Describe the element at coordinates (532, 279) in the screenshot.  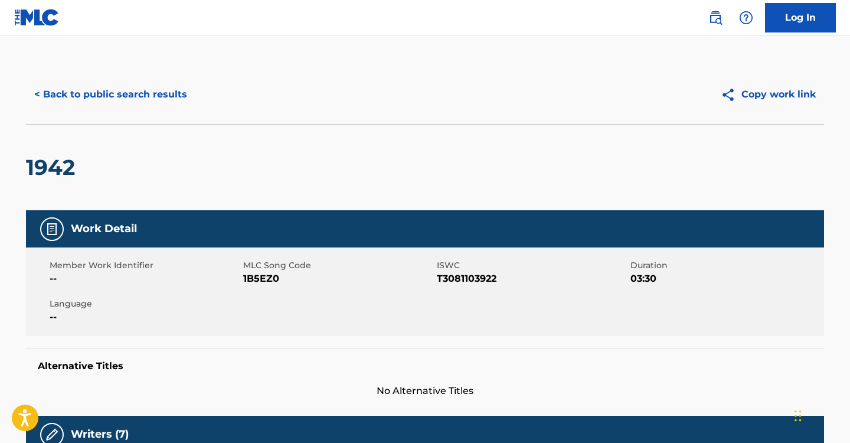
I see `span: T3081103922` at that location.